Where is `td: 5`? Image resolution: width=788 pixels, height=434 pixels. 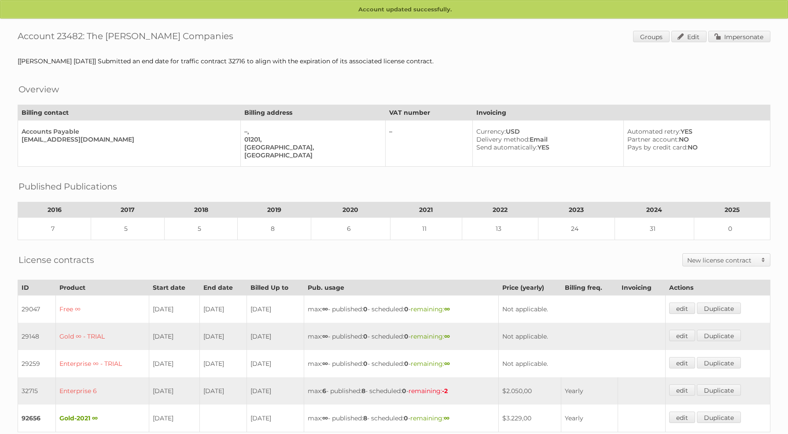
td: 5 is located at coordinates (128, 229).